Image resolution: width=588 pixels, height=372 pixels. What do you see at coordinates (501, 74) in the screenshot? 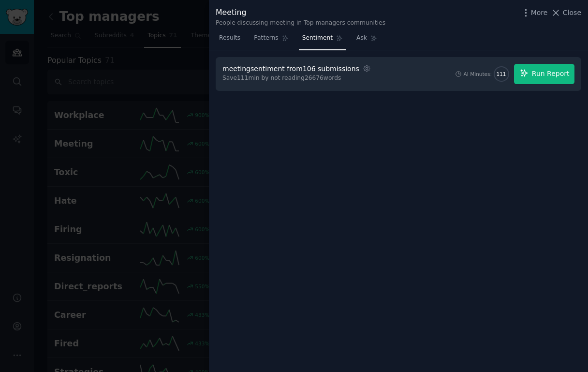
I see `span: 111` at bounding box center [501, 74].